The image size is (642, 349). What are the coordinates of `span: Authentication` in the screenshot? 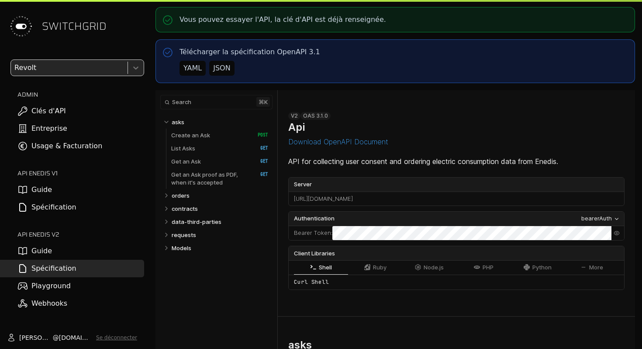 It's located at (314, 218).